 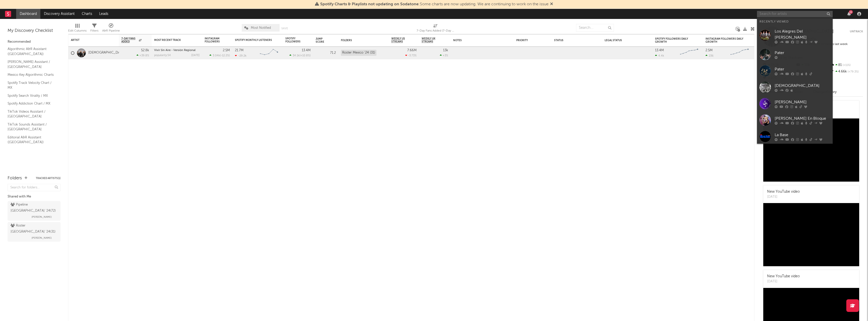 What do you see at coordinates (48, 178) in the screenshot?
I see `button: Tracked Artists(1)` at bounding box center [48, 178].